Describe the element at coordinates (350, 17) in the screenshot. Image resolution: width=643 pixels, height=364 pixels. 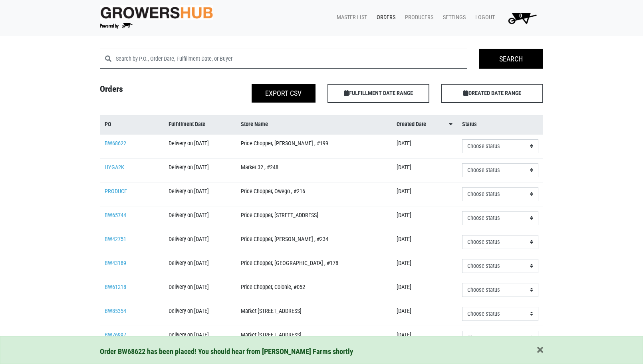
I see `a: Master List` at that location.